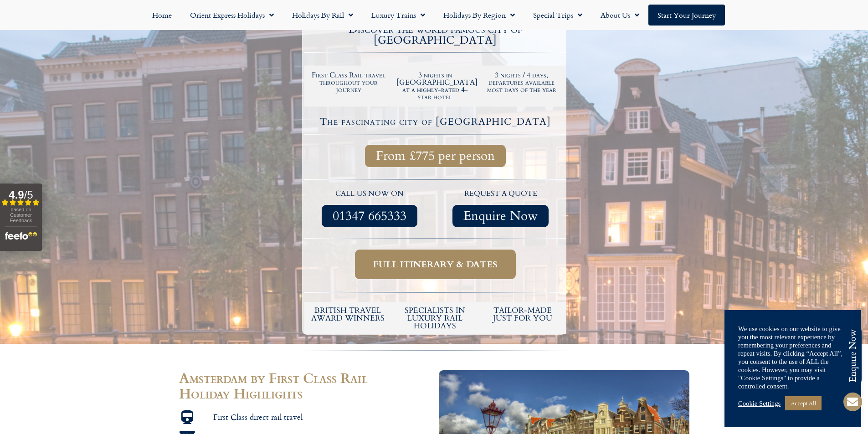 The width and height of the screenshot is (868, 434). I want to click on nav: Menu, so click(434, 15).